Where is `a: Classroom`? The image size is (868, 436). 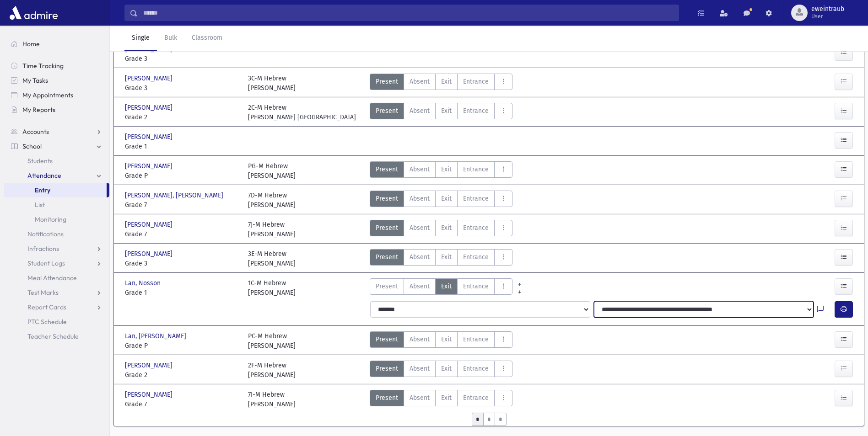 a: Classroom is located at coordinates (207, 38).